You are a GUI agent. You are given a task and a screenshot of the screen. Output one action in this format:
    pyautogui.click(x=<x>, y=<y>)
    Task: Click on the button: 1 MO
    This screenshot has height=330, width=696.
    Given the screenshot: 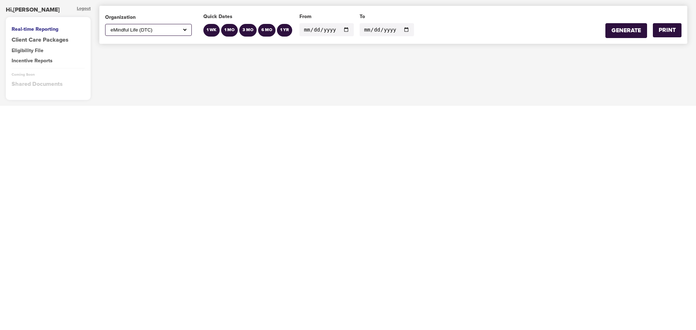 What is the action you would take?
    pyautogui.click(x=229, y=30)
    